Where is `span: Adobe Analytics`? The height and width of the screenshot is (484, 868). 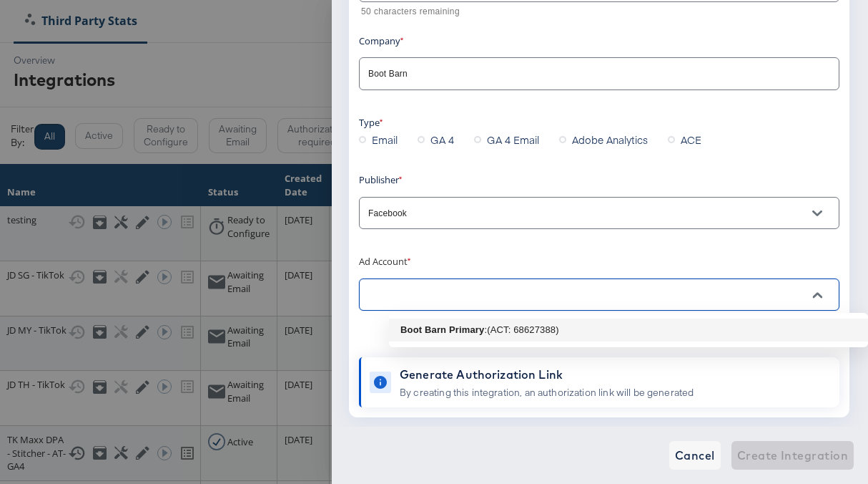 span: Adobe Analytics is located at coordinates (610, 139).